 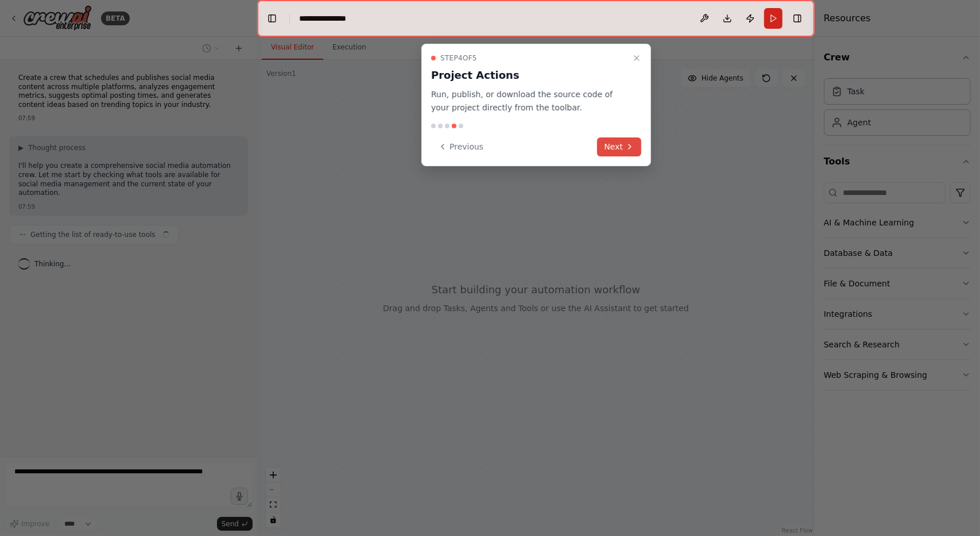 What do you see at coordinates (459, 58) in the screenshot?
I see `span: Step 4 of 5` at bounding box center [459, 58].